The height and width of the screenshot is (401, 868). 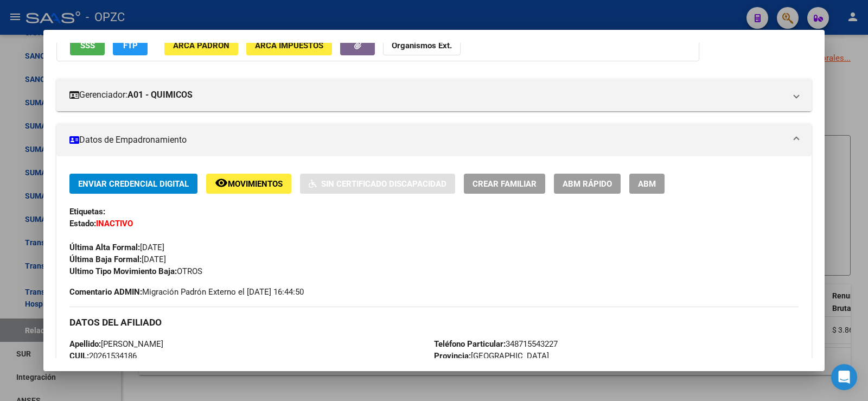 What do you see at coordinates (201, 46) in the screenshot?
I see `span: ARCA Padrón` at bounding box center [201, 46].